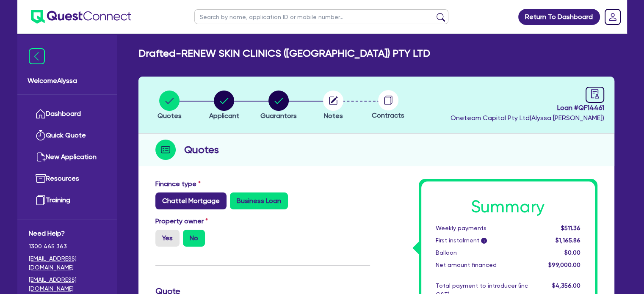  Describe the element at coordinates (165, 150) in the screenshot. I see `img: step-icon` at that location.